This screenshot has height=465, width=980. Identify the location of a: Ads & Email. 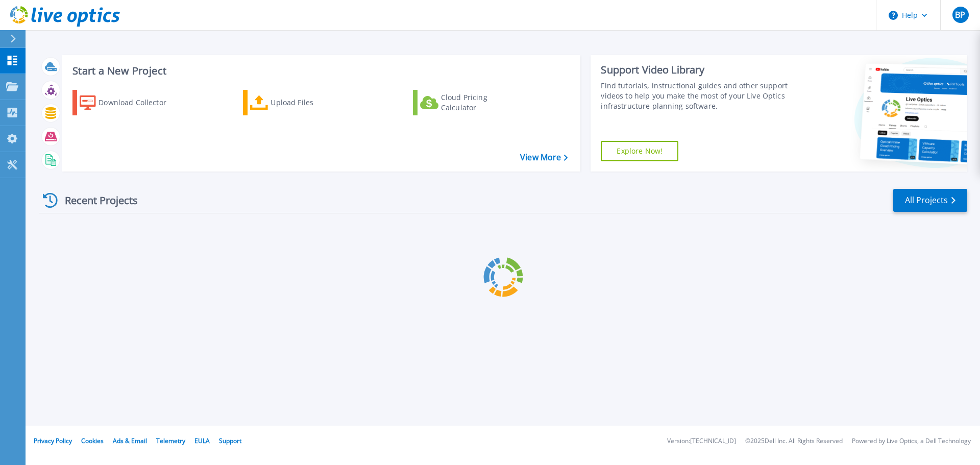
(129, 440).